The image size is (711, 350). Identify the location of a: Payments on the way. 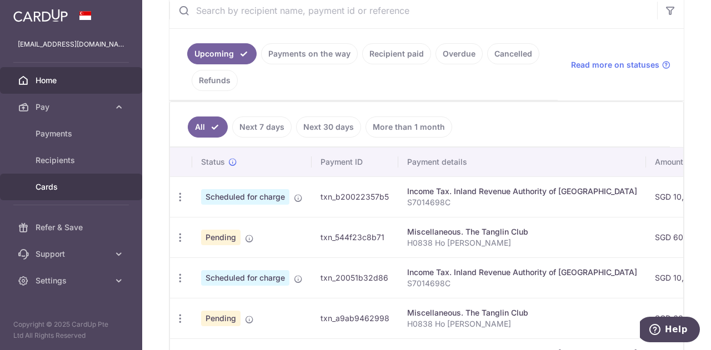
(309, 54).